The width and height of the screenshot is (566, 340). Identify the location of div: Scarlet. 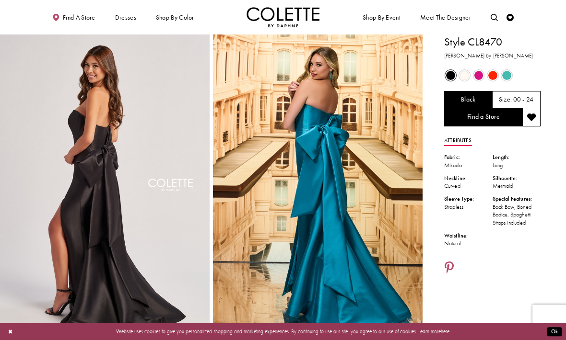
(493, 75).